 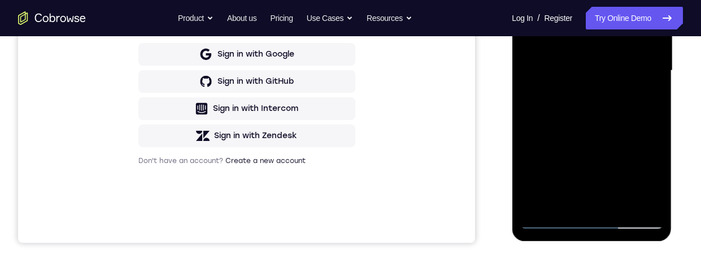 What do you see at coordinates (228, 166) in the screenshot?
I see `p: or` at bounding box center [228, 166].